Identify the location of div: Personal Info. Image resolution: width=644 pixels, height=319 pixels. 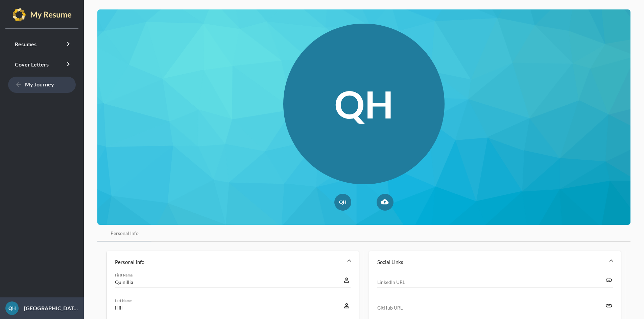
(124, 233).